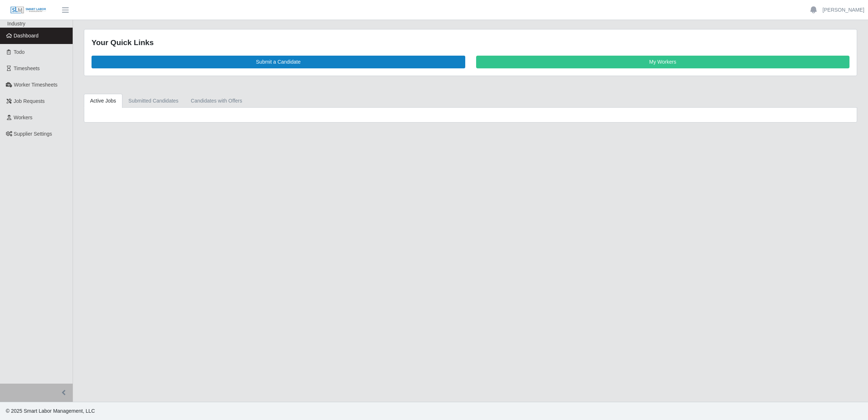 The image size is (868, 420). I want to click on span: Worker Timesheets, so click(35, 85).